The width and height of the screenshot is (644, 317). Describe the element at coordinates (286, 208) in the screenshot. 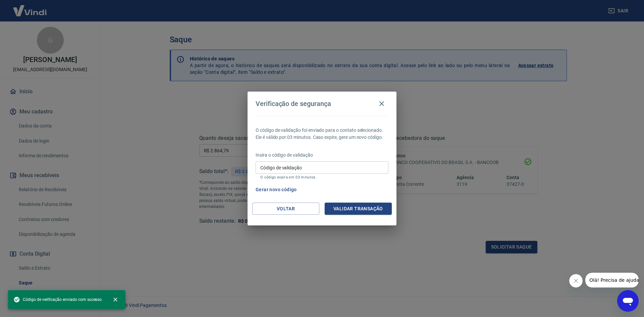

I see `button: Voltar` at that location.